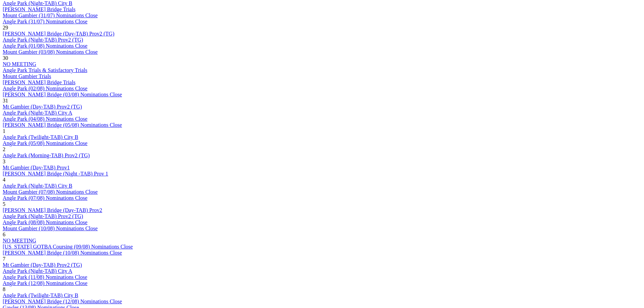 Image resolution: width=644 pixels, height=308 pixels. I want to click on span: 6, so click(4, 234).